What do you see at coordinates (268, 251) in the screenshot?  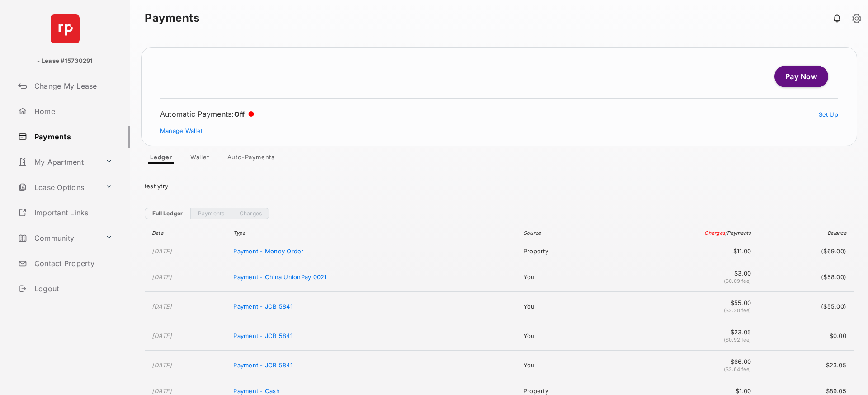 I see `span: Payment - Money Order` at bounding box center [268, 251].